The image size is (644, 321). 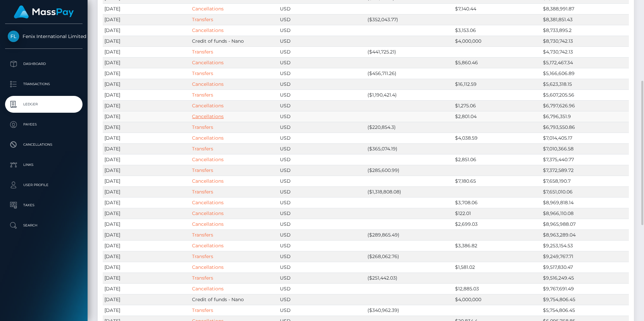 I want to click on td: $3,708.06, so click(x=497, y=203).